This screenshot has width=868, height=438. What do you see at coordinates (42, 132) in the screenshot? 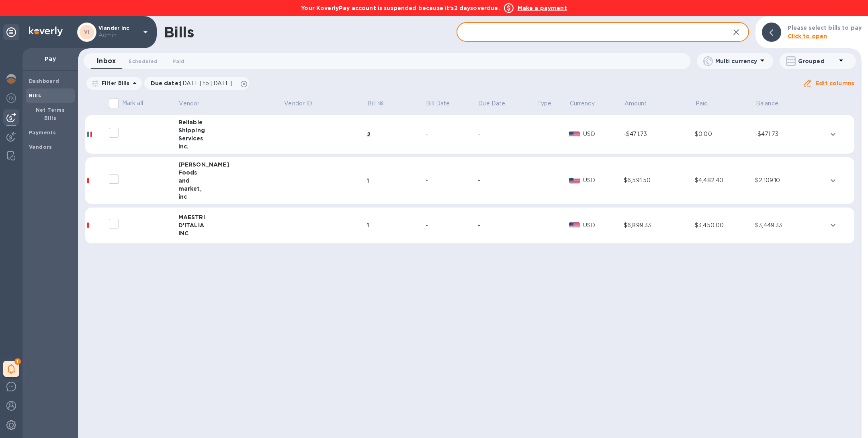
I see `b: Payments` at bounding box center [42, 132].